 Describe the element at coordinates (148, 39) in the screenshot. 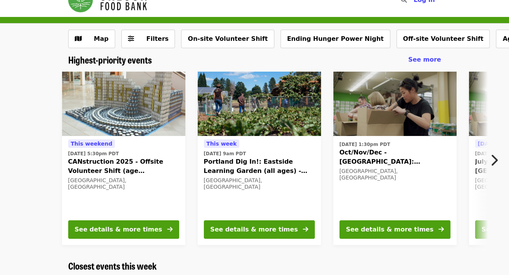

I see `button: Filters (0 selected)` at that location.